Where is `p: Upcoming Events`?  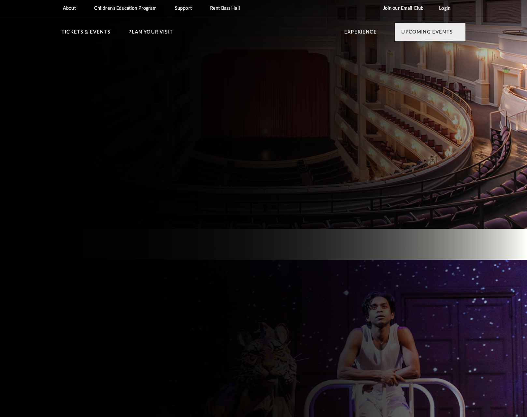
p: Upcoming Events is located at coordinates (427, 34).